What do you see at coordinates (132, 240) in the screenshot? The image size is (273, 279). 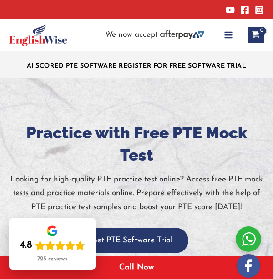 I see `a: Get PTE Software Trial` at bounding box center [132, 240].